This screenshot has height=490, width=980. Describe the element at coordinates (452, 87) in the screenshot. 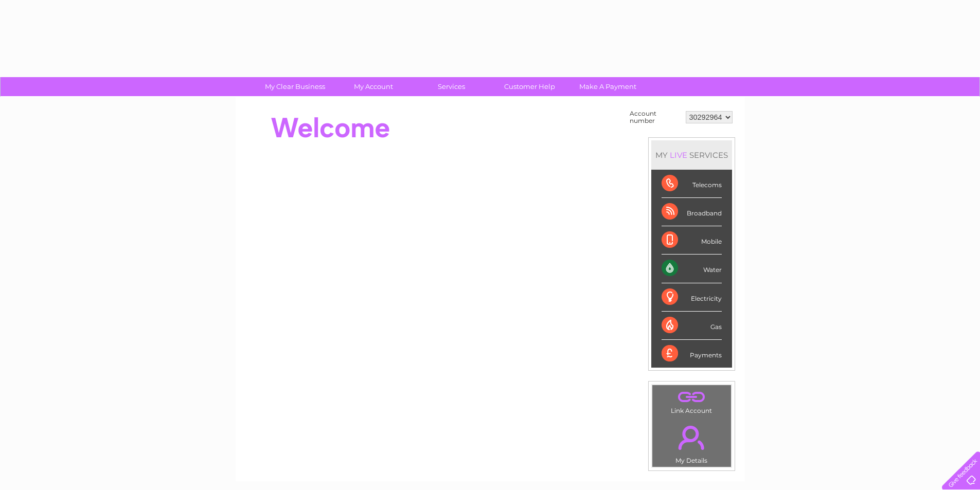

I see `a: Services` at that location.